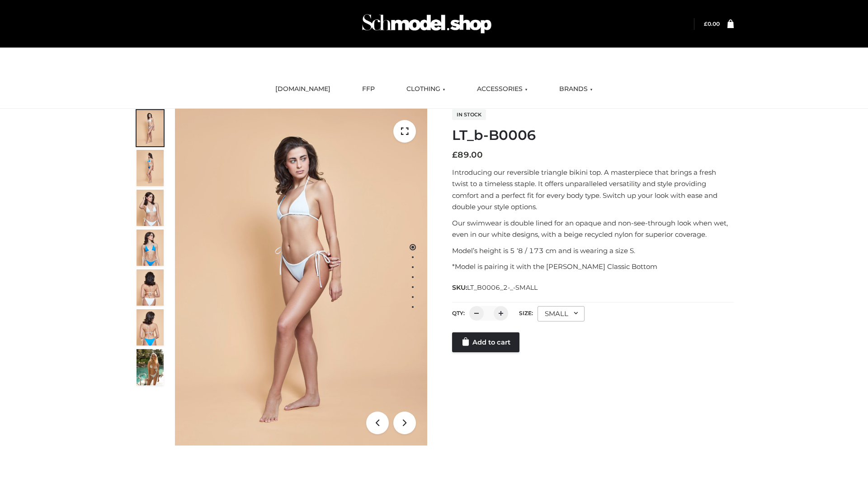 Image resolution: width=868 pixels, height=489 pixels. I want to click on img: ArielClassicBikiniTop_CloudNine_AzureSky_OW114ECO_4-scaled.jpg, so click(150, 248).